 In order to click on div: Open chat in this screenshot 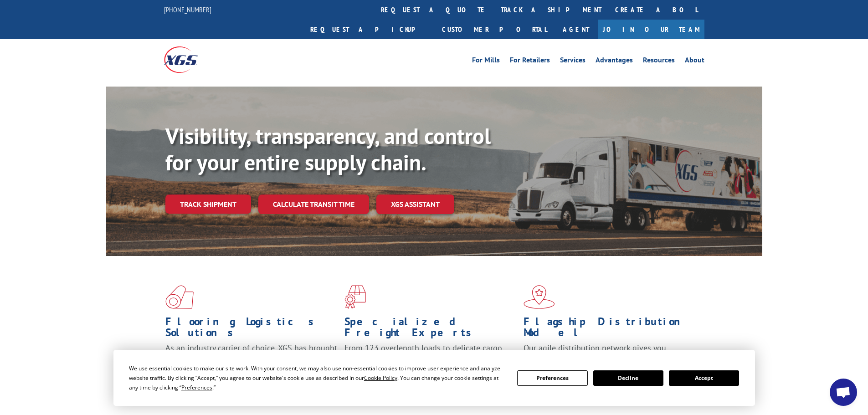, I will do `click(843, 392)`.